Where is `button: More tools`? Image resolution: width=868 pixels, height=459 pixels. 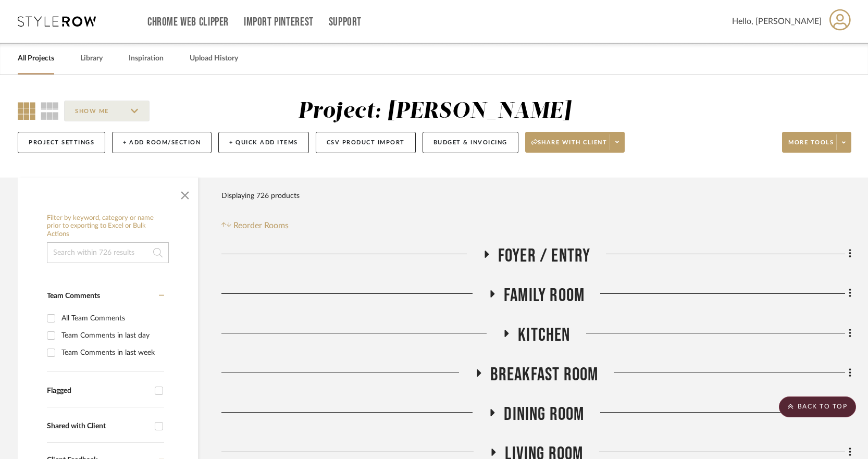
button: More tools is located at coordinates (816, 142).